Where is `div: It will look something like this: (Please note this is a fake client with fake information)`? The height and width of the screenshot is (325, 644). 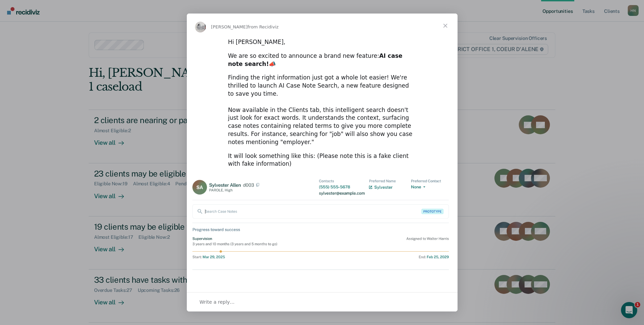 div: It will look something like this: (Please note this is a fake client with fake information) is located at coordinates (322, 160).